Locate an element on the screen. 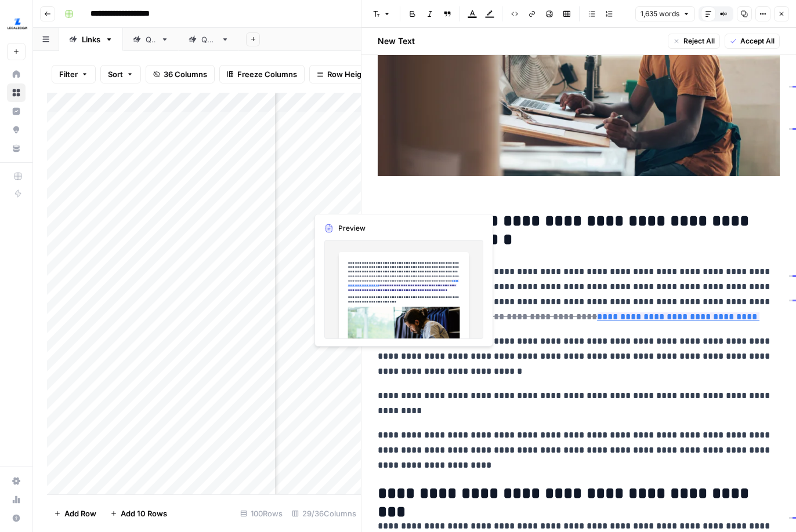 The image size is (796, 532). span: 1,635 words is located at coordinates (659, 14).